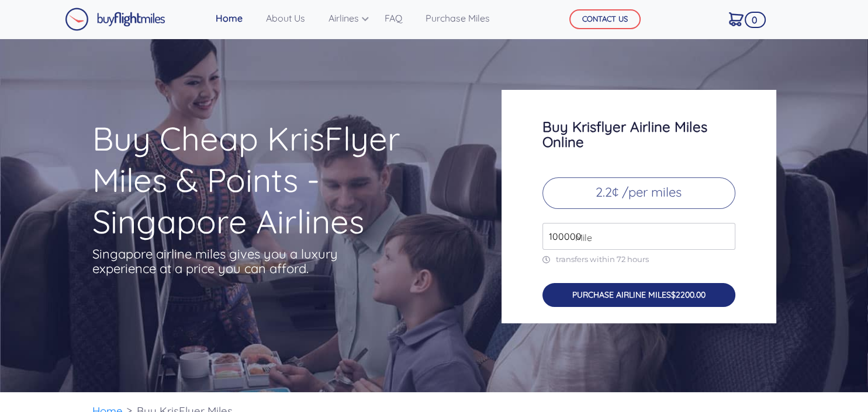  I want to click on p: 2.2¢ /per miles, so click(638, 193).